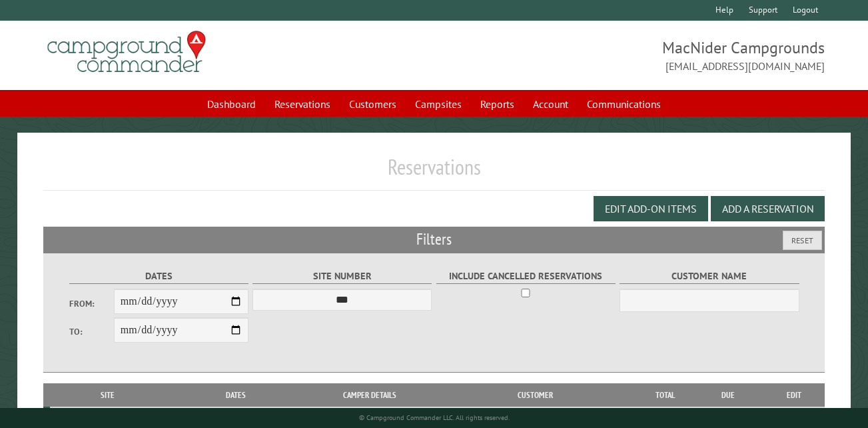 This screenshot has height=428, width=868. What do you see at coordinates (651, 209) in the screenshot?
I see `button: Edit Add-on Items` at bounding box center [651, 209].